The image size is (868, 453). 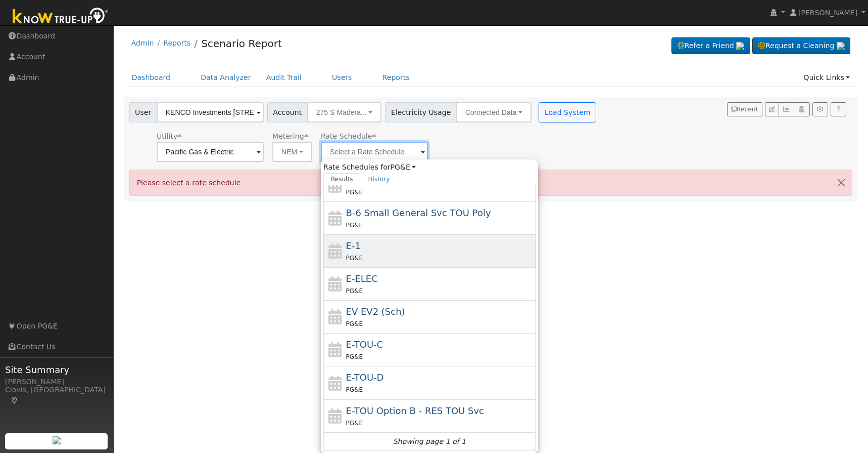 What do you see at coordinates (57, 369) in the screenshot?
I see `span: Site Summary` at bounding box center [57, 369].